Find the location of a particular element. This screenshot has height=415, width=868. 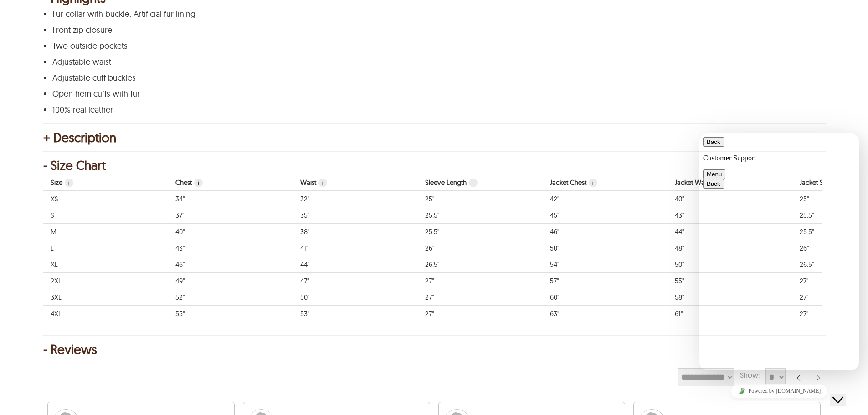

td: Body waist. 53" is located at coordinates (356, 314).